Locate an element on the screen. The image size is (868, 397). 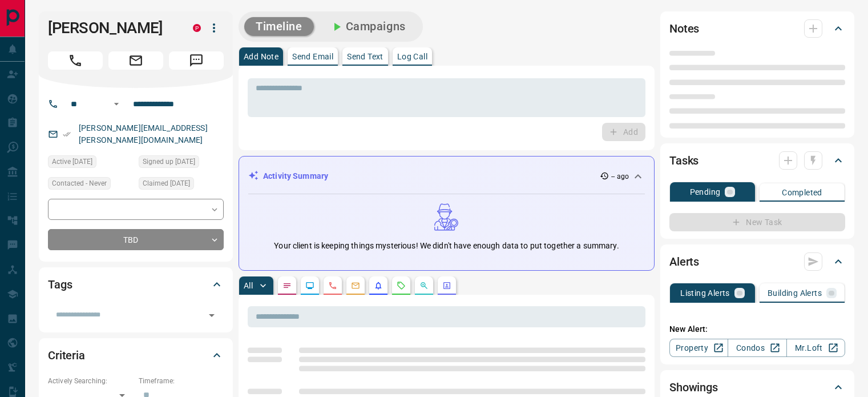
p: Activity Summary is located at coordinates (296, 176).